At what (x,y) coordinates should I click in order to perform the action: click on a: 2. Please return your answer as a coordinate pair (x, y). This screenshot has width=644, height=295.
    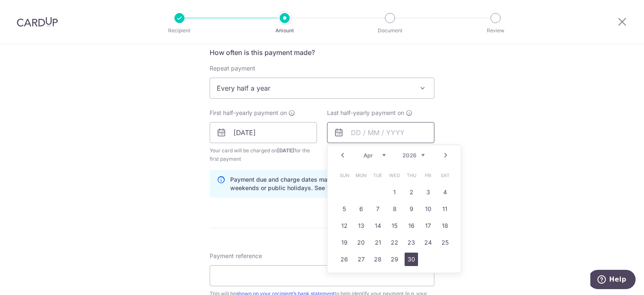
    Looking at the image, I should click on (411, 192).